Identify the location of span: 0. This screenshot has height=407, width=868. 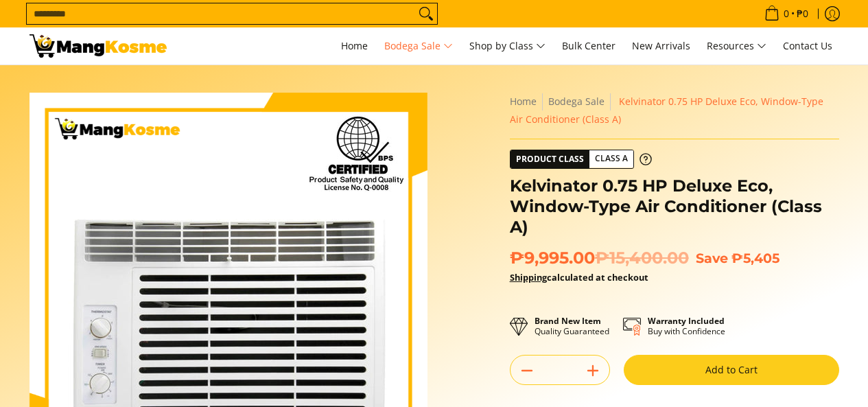
(786, 13).